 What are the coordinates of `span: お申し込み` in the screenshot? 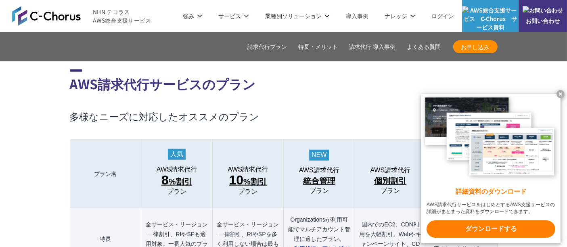 It's located at (476, 47).